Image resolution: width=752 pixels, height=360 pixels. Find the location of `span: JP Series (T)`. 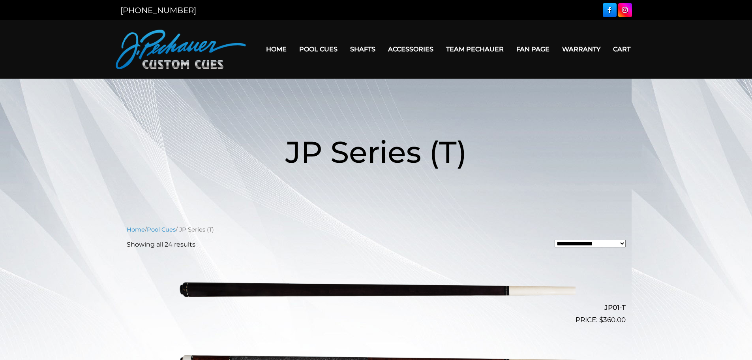

span: JP Series (T) is located at coordinates (376, 152).